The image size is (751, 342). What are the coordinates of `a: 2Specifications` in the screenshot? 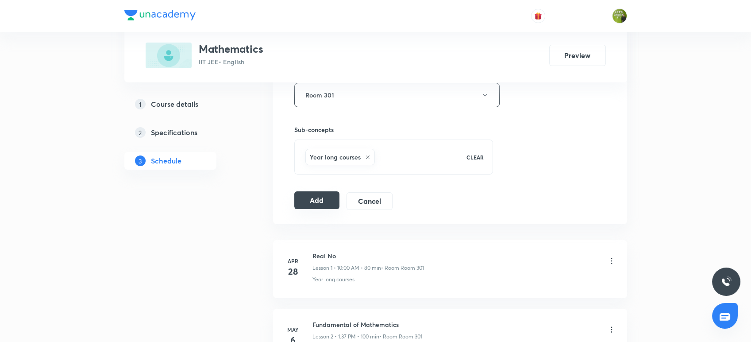 It's located at (184, 132).